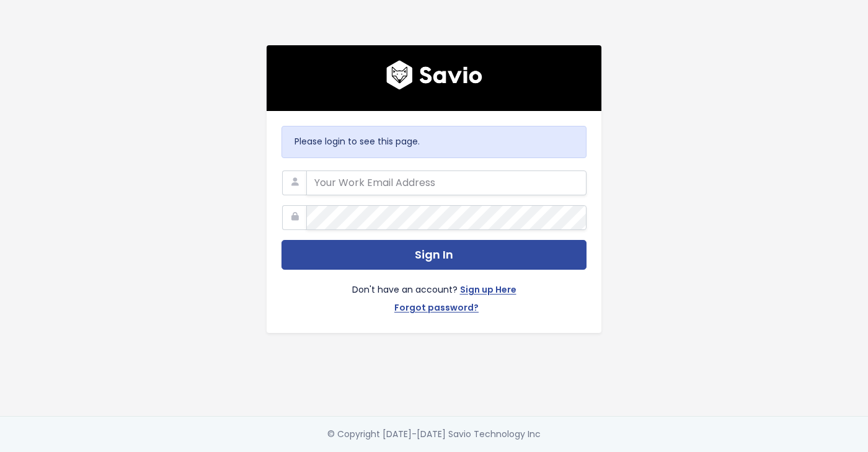 The width and height of the screenshot is (868, 452). What do you see at coordinates (434, 294) in the screenshot?
I see `div: Don't have an account?` at bounding box center [434, 294].